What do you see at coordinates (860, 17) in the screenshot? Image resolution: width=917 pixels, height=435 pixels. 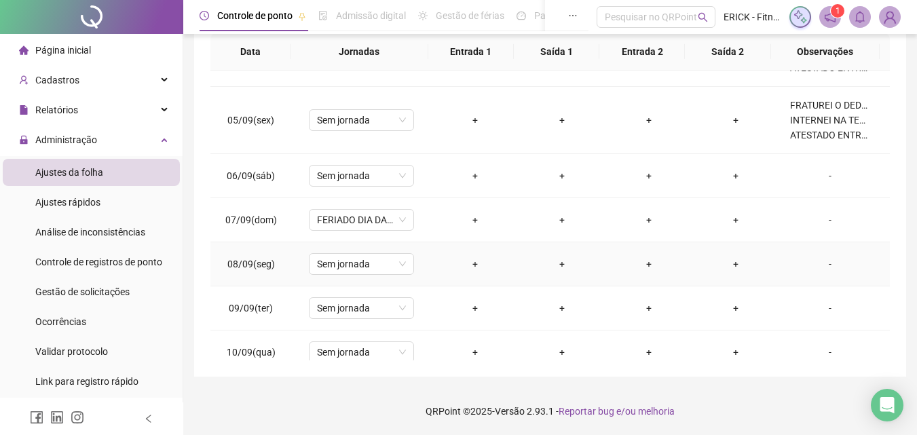 I see `span: bell` at bounding box center [860, 17].